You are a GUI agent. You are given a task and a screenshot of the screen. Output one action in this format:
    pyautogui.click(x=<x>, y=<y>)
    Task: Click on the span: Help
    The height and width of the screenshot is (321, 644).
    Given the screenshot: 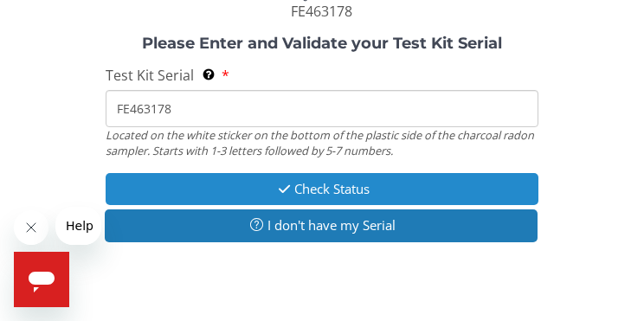 What is the action you would take?
    pyautogui.click(x=24, y=19)
    